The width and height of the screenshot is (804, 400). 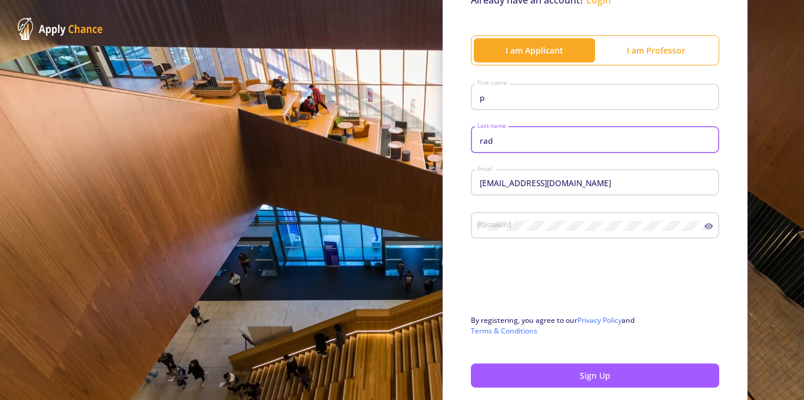 I want to click on a: Terms & Conditions, so click(x=504, y=330).